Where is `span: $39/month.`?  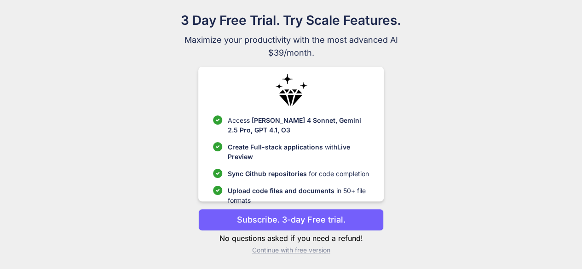
span: $39/month. is located at coordinates (291, 53).